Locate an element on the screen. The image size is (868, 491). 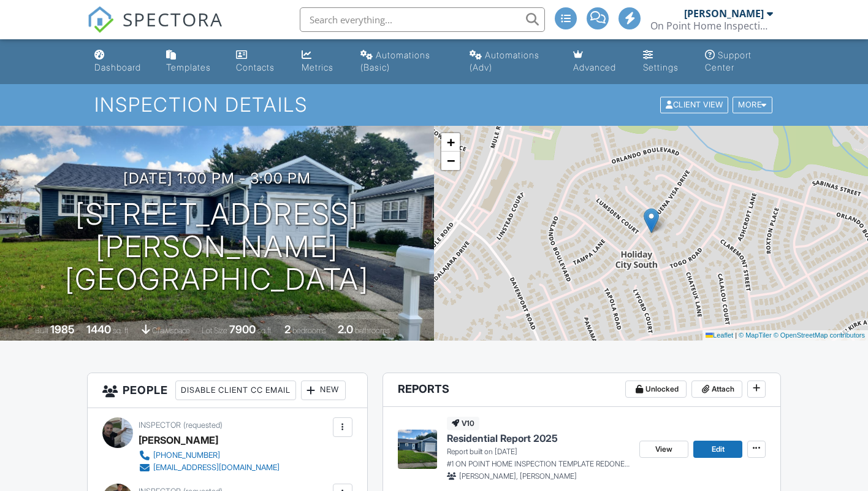
h1: Inspection Details is located at coordinates (433, 104).